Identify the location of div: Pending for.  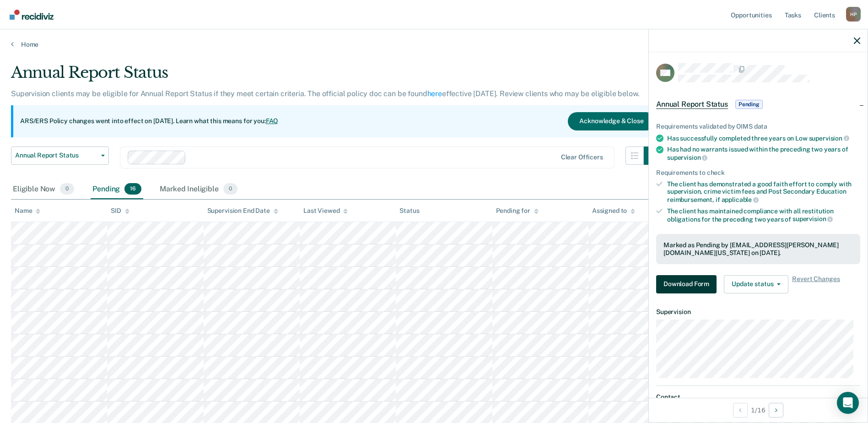
(517, 211).